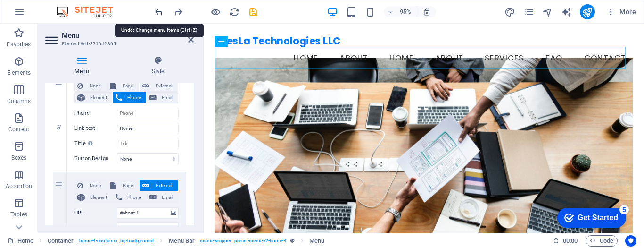  Describe the element at coordinates (510, 12) in the screenshot. I see `i: Design (Ctrl+Alt+Y)` at that location.